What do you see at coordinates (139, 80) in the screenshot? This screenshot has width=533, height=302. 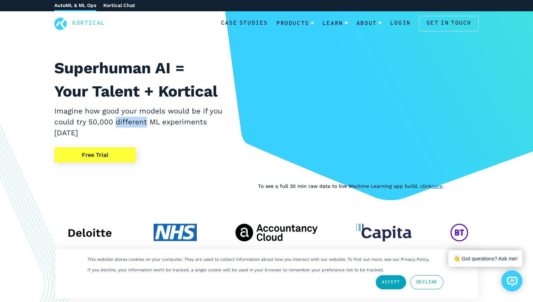 I see `h1: Superhuman AI = Your Talent + Kortical` at bounding box center [139, 80].